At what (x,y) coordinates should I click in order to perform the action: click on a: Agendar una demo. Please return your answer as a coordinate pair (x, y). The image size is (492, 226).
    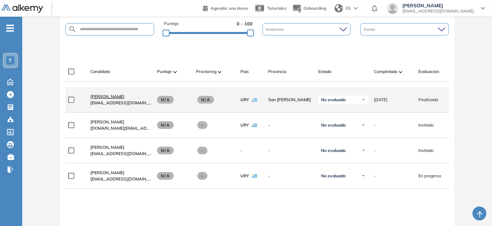
    Looking at the image, I should click on (225, 8).